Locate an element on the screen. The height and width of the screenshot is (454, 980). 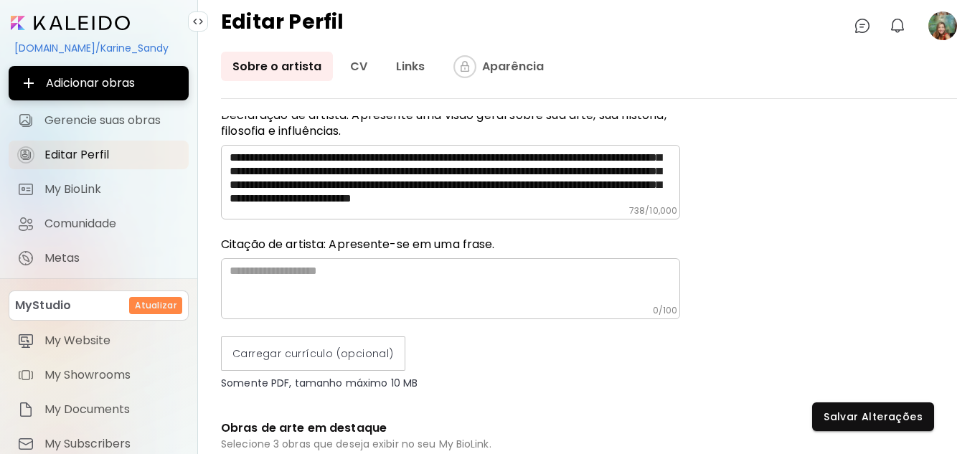
a: itemMy Documents is located at coordinates (98, 409).